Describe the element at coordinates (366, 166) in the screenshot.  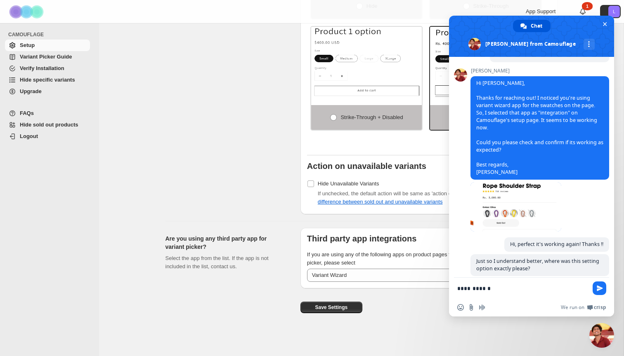
I see `b: Action on unavailable variants` at that location.